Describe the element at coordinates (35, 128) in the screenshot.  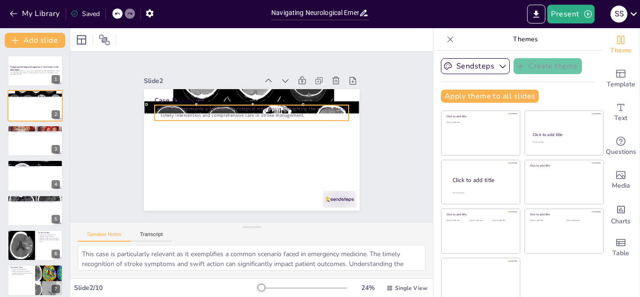
I see `p: Patient Background` at that location.